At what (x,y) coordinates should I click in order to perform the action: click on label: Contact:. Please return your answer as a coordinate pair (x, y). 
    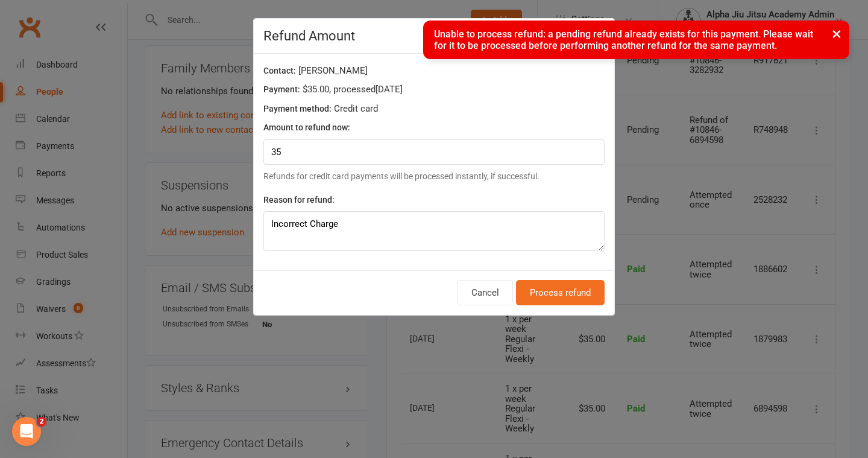
    Looking at the image, I should click on (280, 71).